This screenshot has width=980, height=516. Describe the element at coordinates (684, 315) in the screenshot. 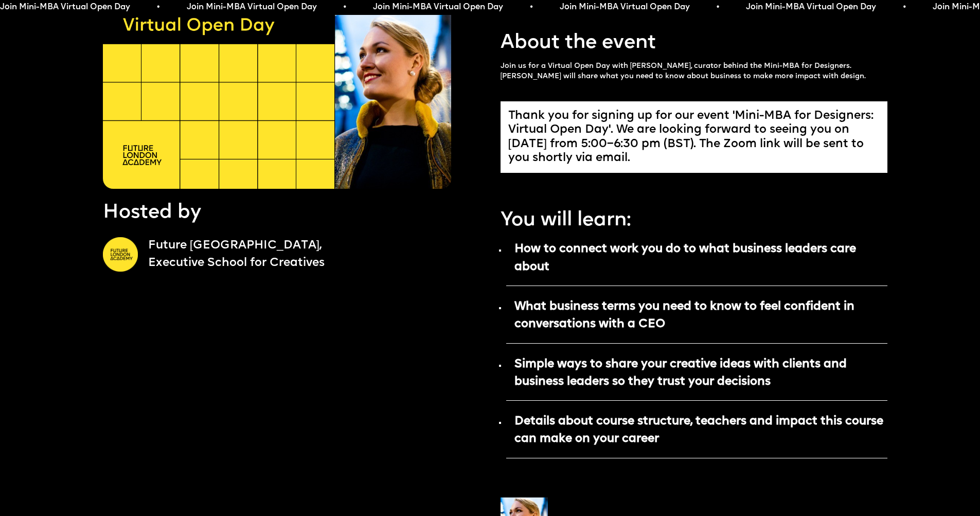

I see `strong: What business terms you need to know to feel confident in conversations with a CEO` at that location.